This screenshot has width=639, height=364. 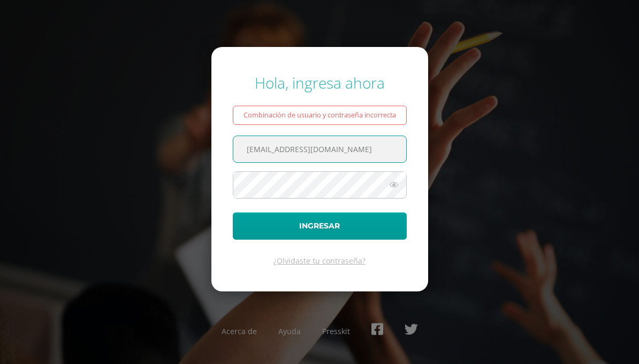 What do you see at coordinates (320, 261) in the screenshot?
I see `a: ¿Olvidaste tu contraseña?` at bounding box center [320, 261].